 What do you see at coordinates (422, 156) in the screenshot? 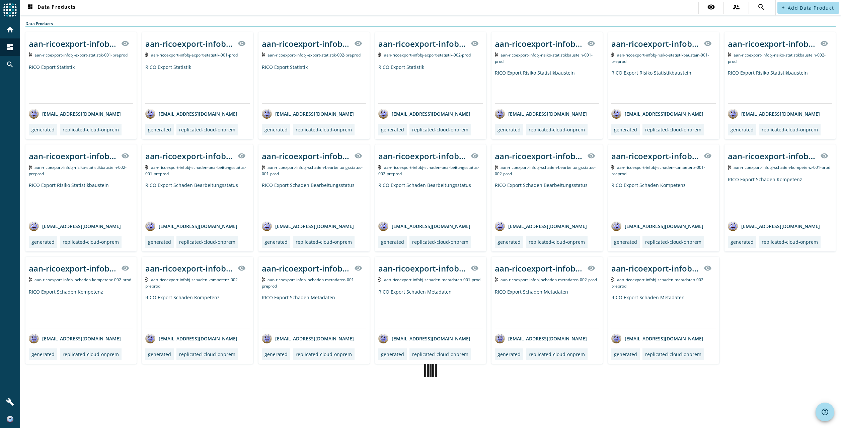
I see `div: aan-ricoexport-infobj-schaden-bearbeitungsstatus-002-_stage_` at bounding box center [422, 156].